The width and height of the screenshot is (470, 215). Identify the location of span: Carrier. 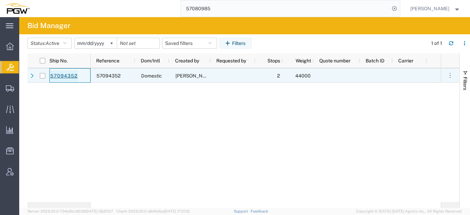
(405, 61).